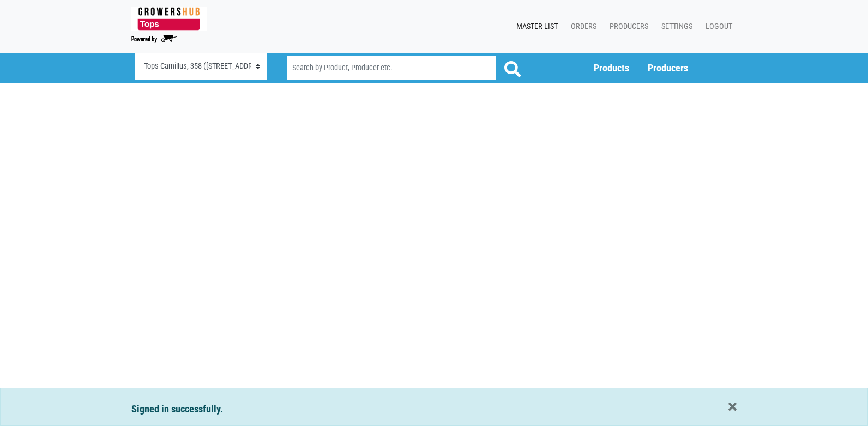 Image resolution: width=868 pixels, height=426 pixels. What do you see at coordinates (717, 27) in the screenshot?
I see `a: Logout` at bounding box center [717, 27].